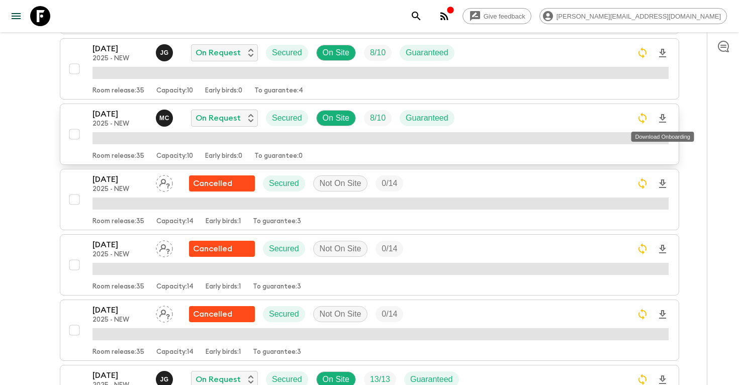 The image size is (739, 385). I want to click on button: MC, so click(165, 118).